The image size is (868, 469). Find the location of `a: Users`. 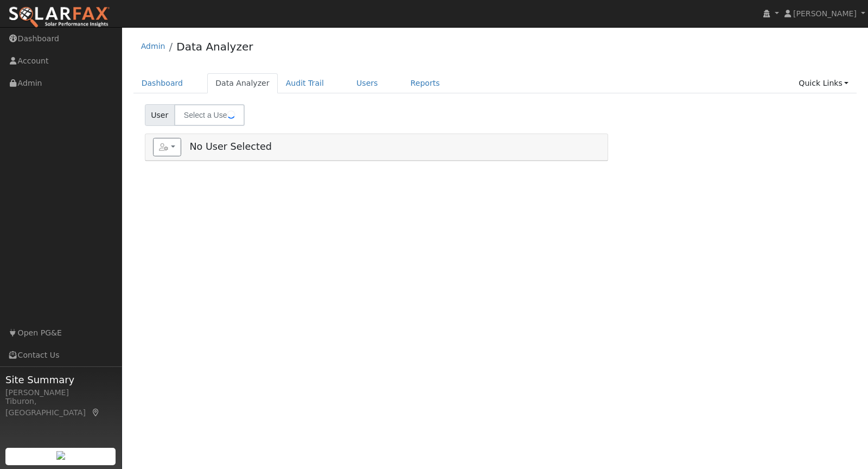

a: Users is located at coordinates (367, 83).